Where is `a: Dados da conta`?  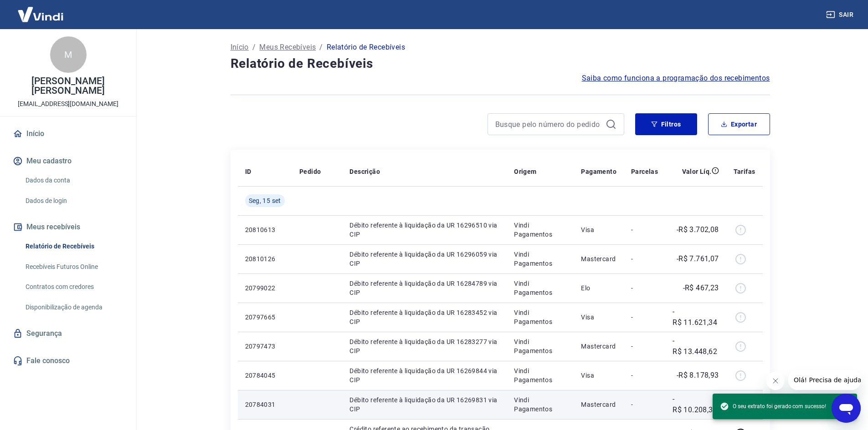 a: Dados da conta is located at coordinates (73, 181).